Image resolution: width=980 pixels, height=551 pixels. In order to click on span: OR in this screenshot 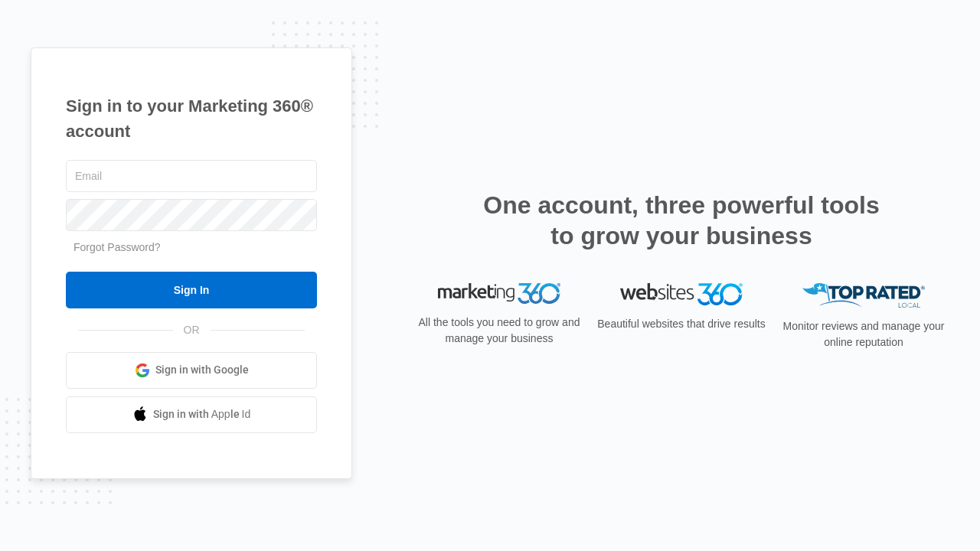, I will do `click(191, 330)`.